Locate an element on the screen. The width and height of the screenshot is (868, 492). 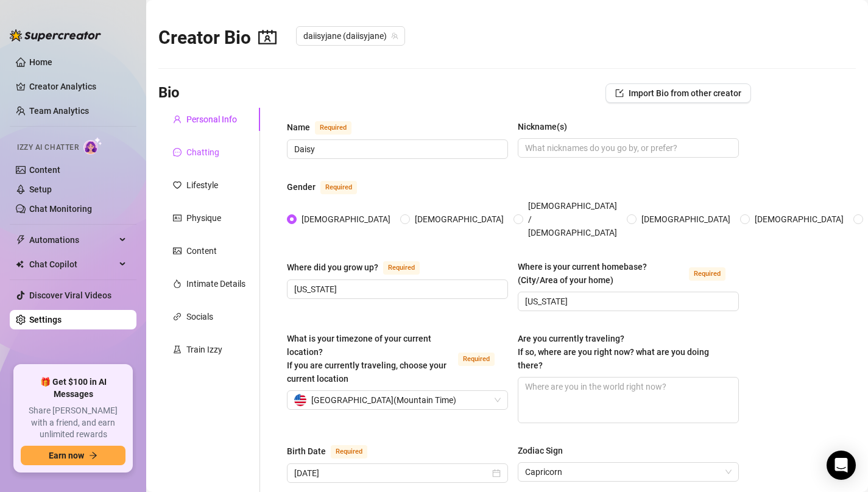
label: Nickname(s) is located at coordinates (546, 127).